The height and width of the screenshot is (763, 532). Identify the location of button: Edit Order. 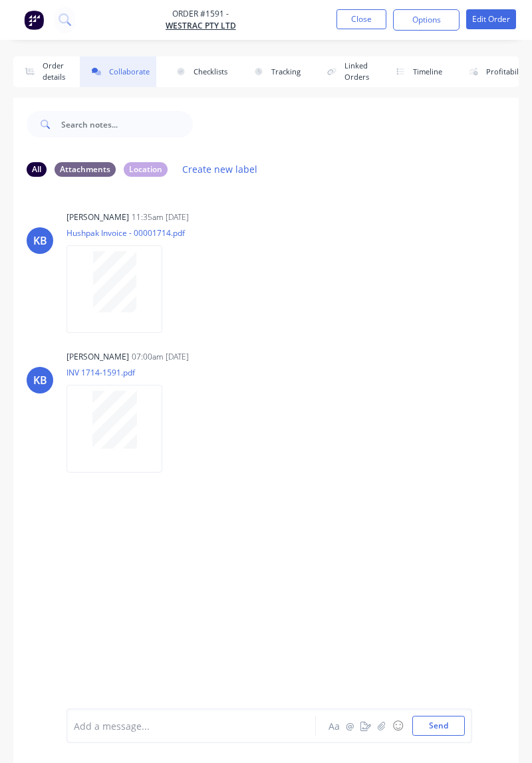
(491, 19).